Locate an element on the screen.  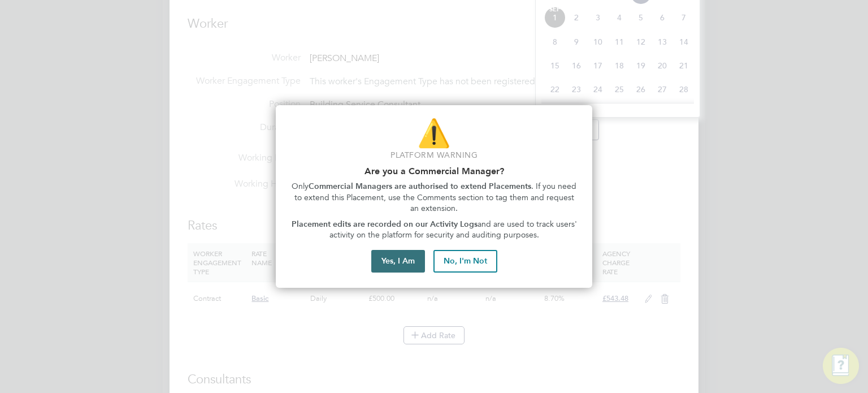
span: and are used to track users' activity on the platform for security and auditing purposes. is located at coordinates (455, 229).